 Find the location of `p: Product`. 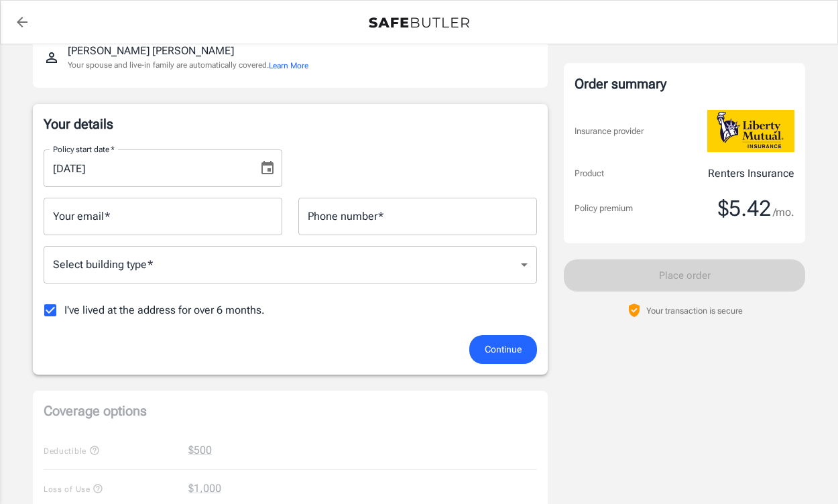

p: Product is located at coordinates (589, 173).